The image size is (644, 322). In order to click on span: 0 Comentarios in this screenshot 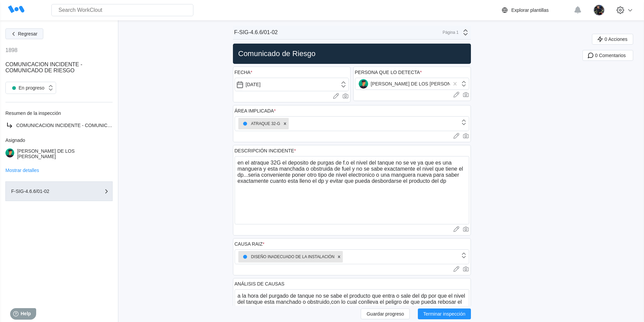, I will do `click(610, 56)`.